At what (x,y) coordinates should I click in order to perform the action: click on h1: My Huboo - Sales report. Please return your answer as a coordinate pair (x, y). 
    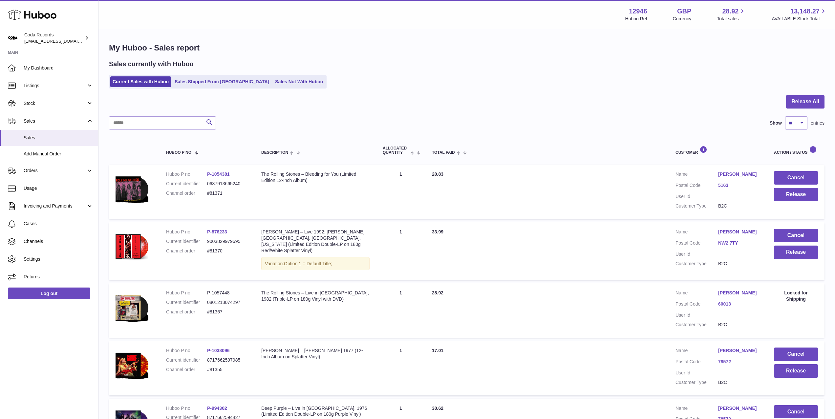
    Looking at the image, I should click on (467, 48).